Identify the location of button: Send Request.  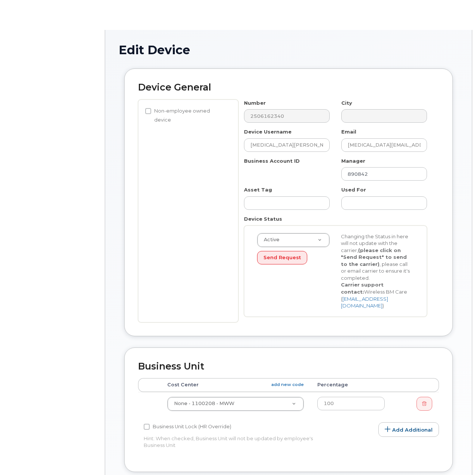
(282, 258).